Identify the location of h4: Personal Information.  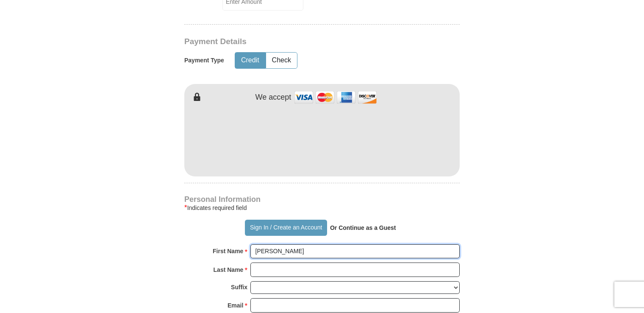
(322, 199).